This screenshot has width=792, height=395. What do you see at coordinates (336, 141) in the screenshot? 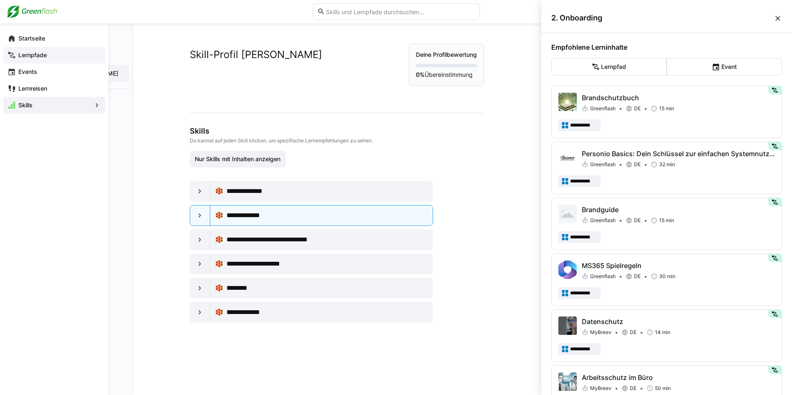
I see `p: Du kannst auf jeden Skill klicken, um spezifische Lernempfehlungen zu sehen.` at bounding box center [336, 141].